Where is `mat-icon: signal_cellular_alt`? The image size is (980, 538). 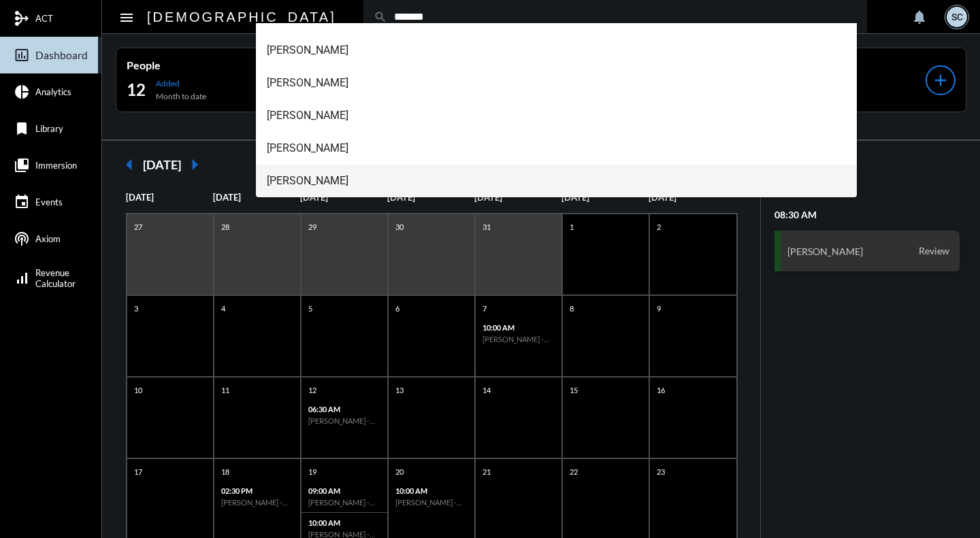
mat-icon: signal_cellular_alt is located at coordinates (22, 278).